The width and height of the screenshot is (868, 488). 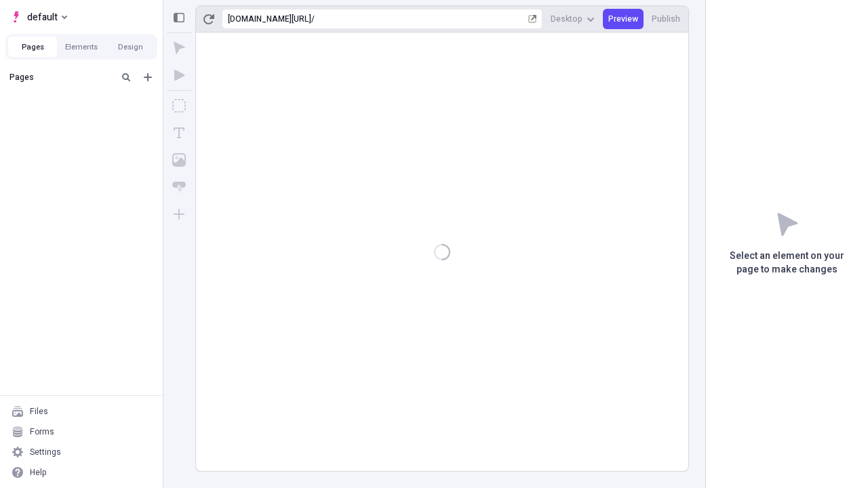 I want to click on button: Publish, so click(x=666, y=19).